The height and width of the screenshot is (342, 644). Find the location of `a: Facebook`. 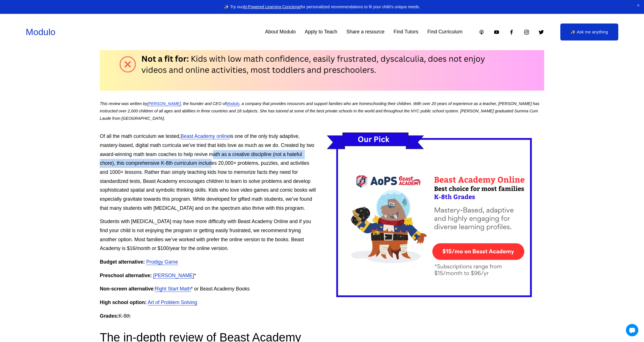

a: Facebook is located at coordinates (512, 32).